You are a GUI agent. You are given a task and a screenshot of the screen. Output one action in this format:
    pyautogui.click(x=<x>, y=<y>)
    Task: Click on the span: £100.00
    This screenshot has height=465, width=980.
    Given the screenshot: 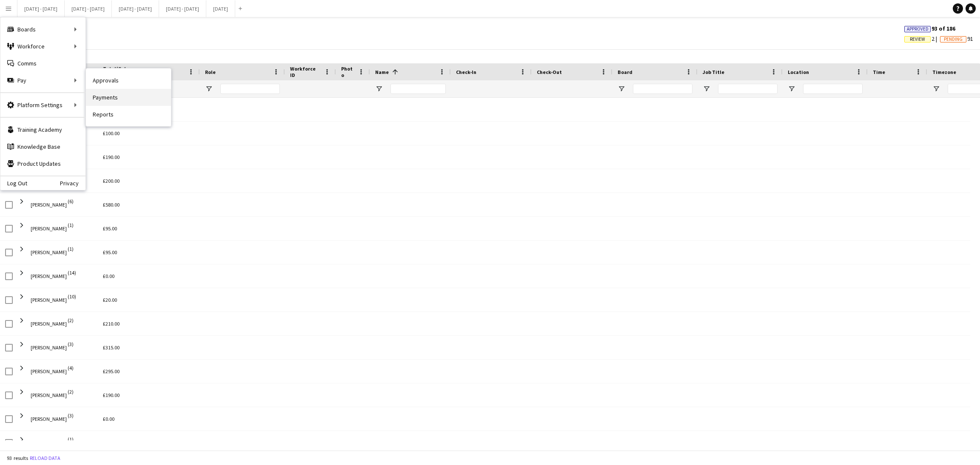 What is the action you would take?
    pyautogui.click(x=111, y=133)
    